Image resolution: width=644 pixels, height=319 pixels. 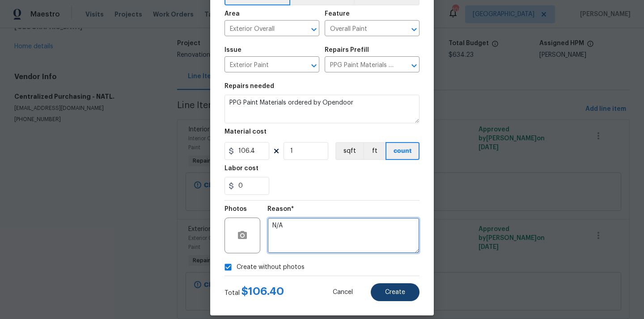 I want to click on h5: Labor cost, so click(x=241, y=168).